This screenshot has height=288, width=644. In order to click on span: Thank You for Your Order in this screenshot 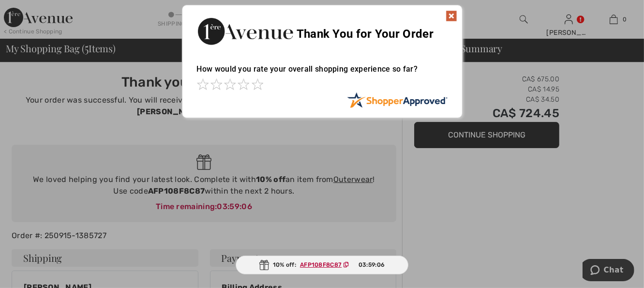, I will do `click(365, 34)`.